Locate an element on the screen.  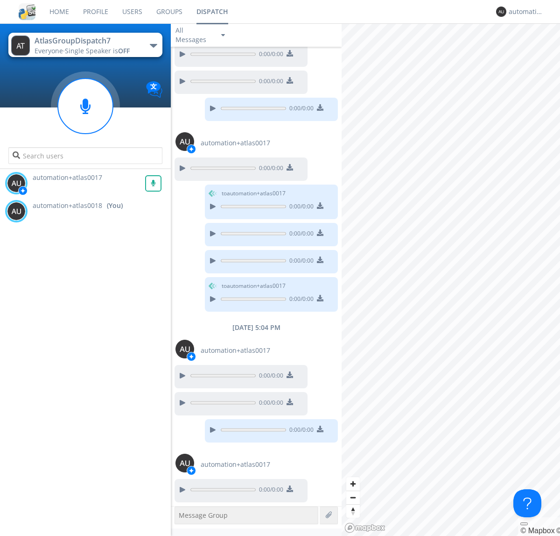
img: caret-down-sm.svg is located at coordinates (223, 35).